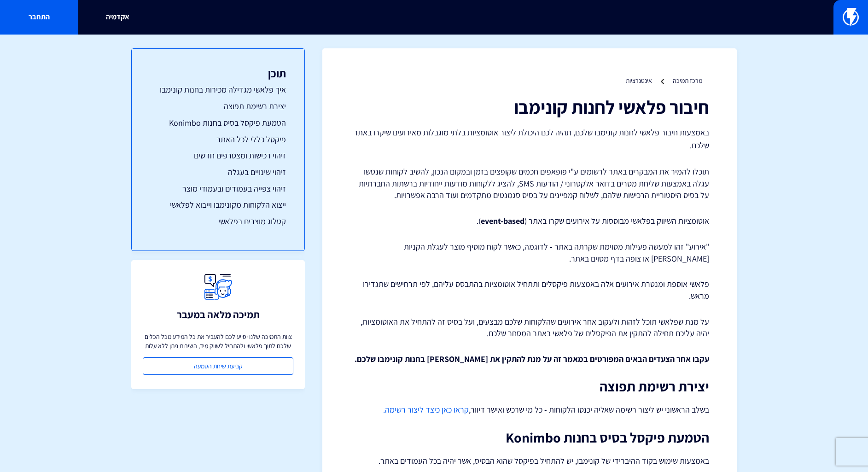 The image size is (868, 472). What do you see at coordinates (218, 366) in the screenshot?
I see `a: קביעת שיחת הטמעה` at bounding box center [218, 366].